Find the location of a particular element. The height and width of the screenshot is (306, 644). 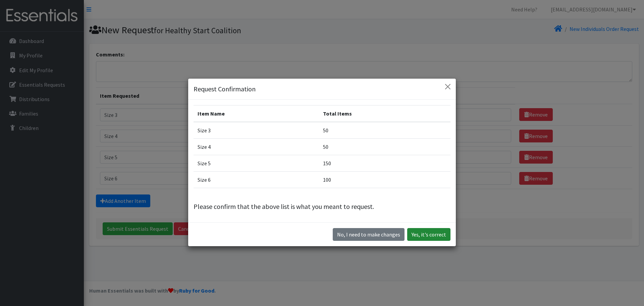

td: Size 5 is located at coordinates (256, 163).